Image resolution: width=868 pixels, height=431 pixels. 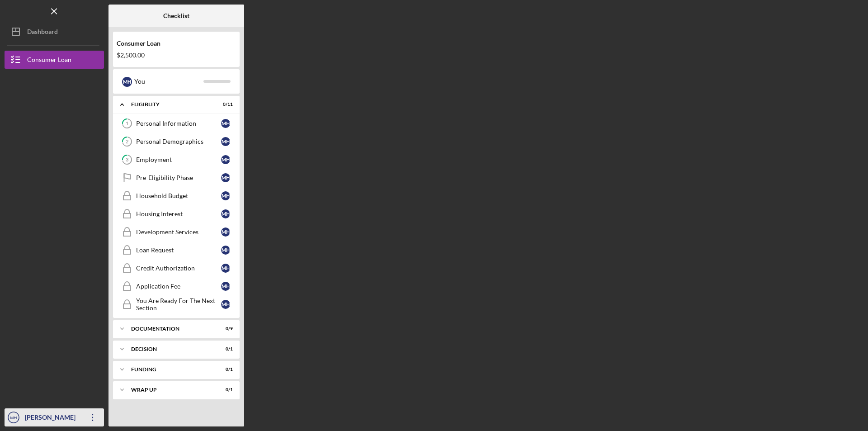 I want to click on a: You Are Ready For The Next SectionMH, so click(x=177, y=304).